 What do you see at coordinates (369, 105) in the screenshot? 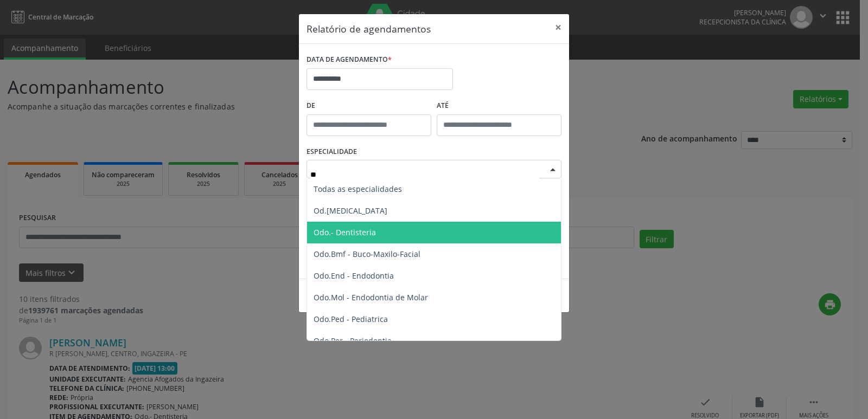
I see `label: De` at bounding box center [369, 105].